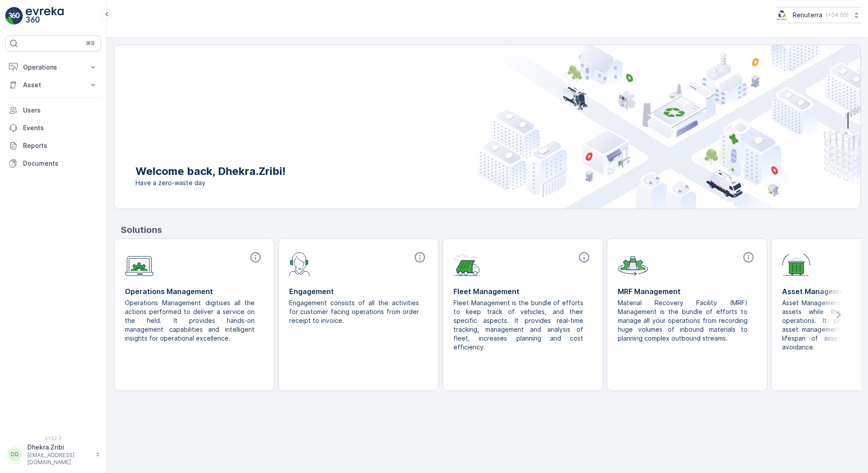  I want to click on p: Asset, so click(53, 85).